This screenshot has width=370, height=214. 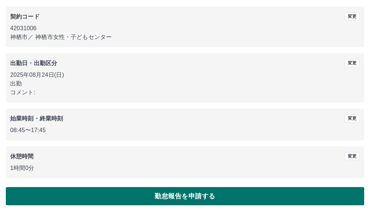 I want to click on p: 2025年08月24日(日), so click(x=185, y=75).